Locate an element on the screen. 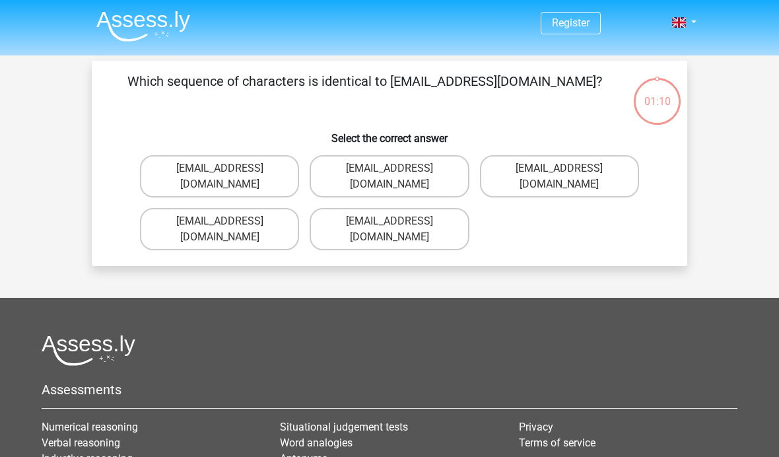  a: Terms of service is located at coordinates (557, 442).